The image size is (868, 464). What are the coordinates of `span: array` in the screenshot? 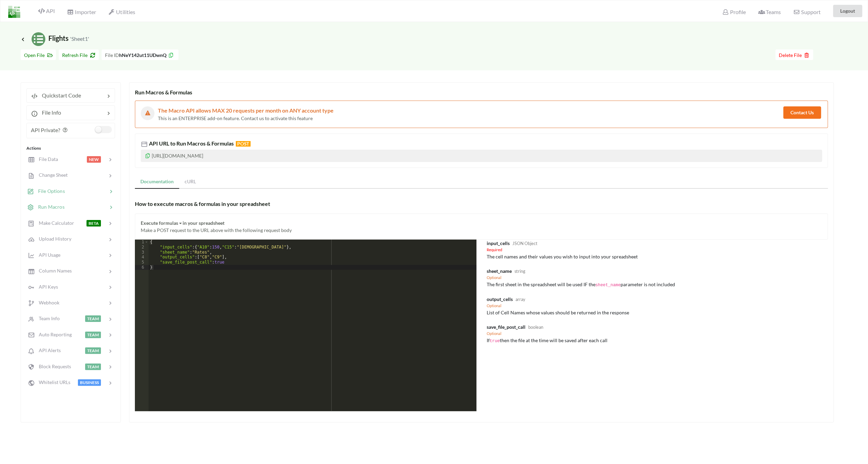 It's located at (519, 299).